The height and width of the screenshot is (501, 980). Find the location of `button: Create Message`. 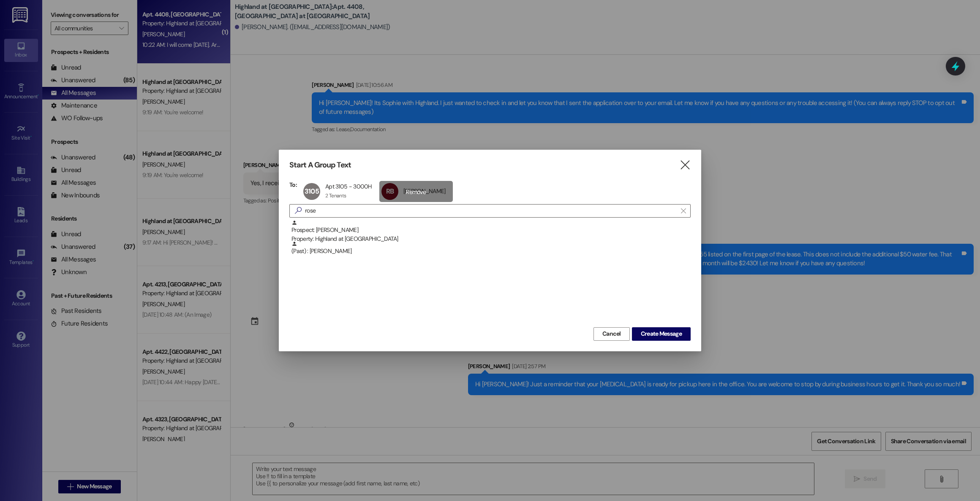

button: Create Message is located at coordinates (661, 334).